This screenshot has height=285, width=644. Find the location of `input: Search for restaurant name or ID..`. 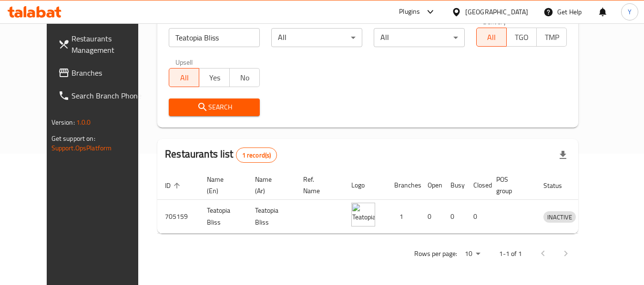

input: Search for restaurant name or ID.. is located at coordinates (214, 37).